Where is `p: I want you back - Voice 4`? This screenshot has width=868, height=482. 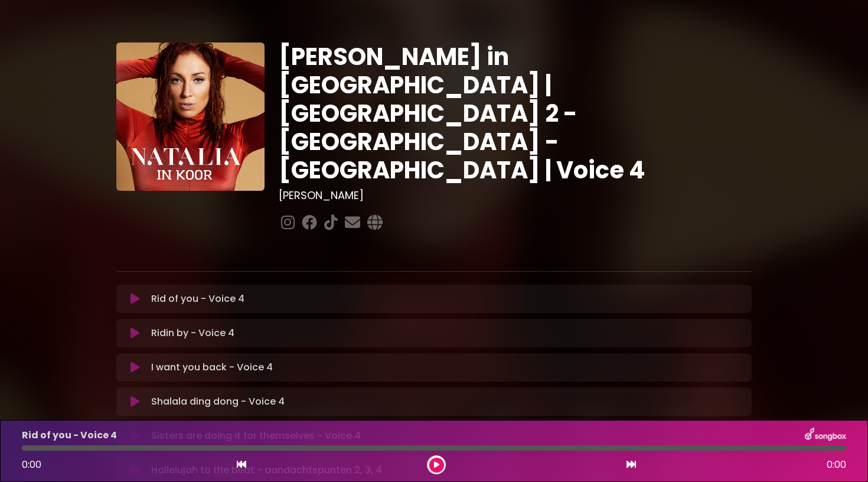 p: I want you back - Voice 4 is located at coordinates (212, 367).